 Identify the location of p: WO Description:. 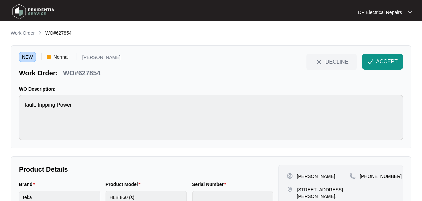
(211, 89).